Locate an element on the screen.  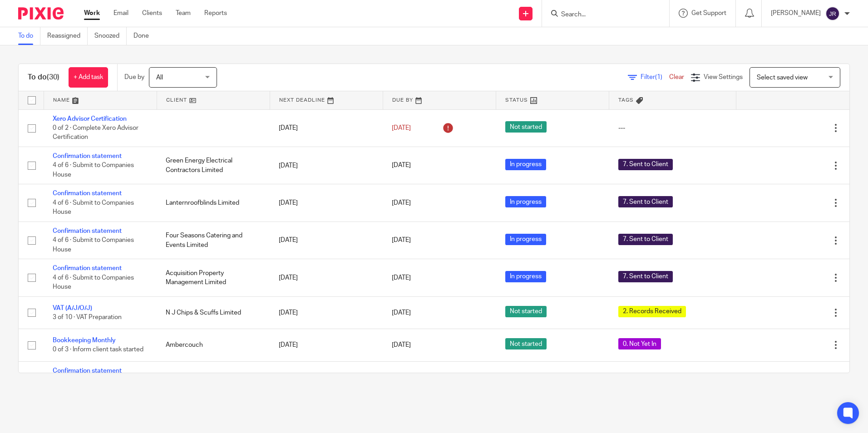
a: Xero Advisor Certification is located at coordinates (90, 119).